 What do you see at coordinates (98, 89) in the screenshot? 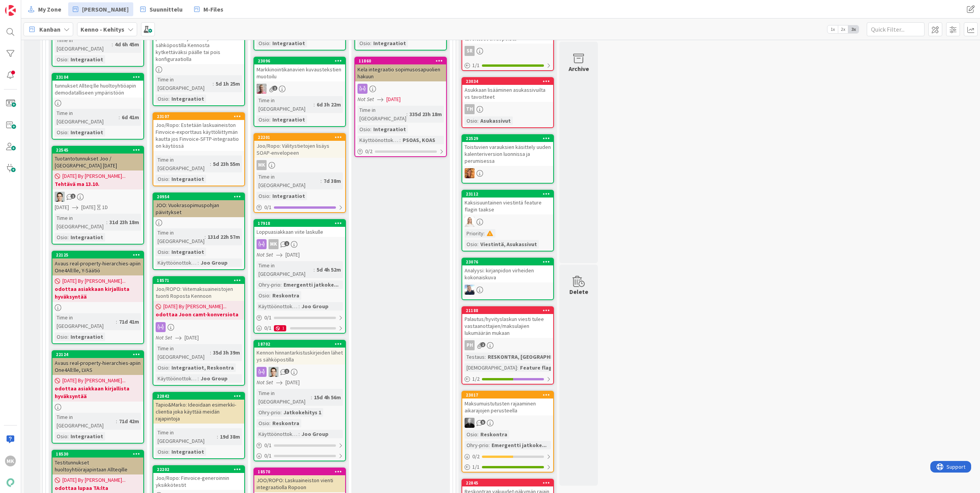
I see `div: tunnukset Allteq:lle huoltoyhtiöapin demodatalliseen ympäristöön` at bounding box center [98, 89].